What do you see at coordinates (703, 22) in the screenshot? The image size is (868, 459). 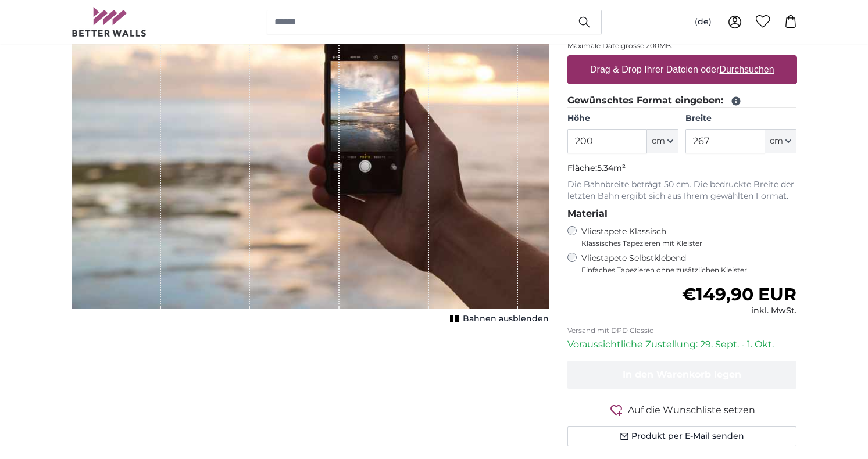 I see `button: (de)` at bounding box center [703, 22].